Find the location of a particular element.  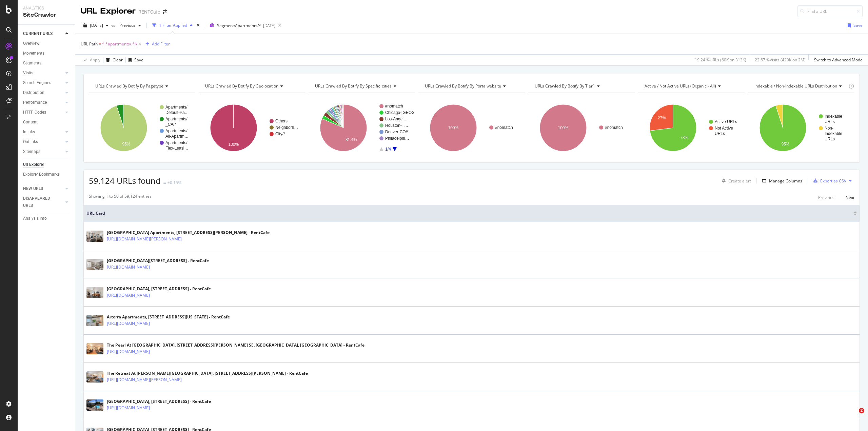

div: Overview is located at coordinates (31, 43).